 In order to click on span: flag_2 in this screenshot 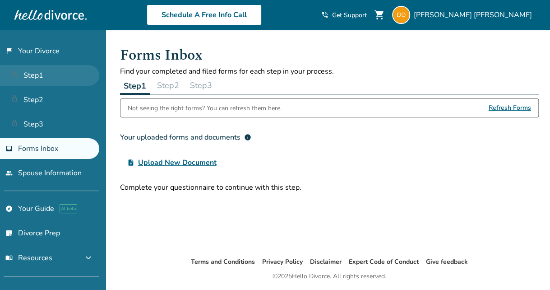, I will do `click(9, 51)`.